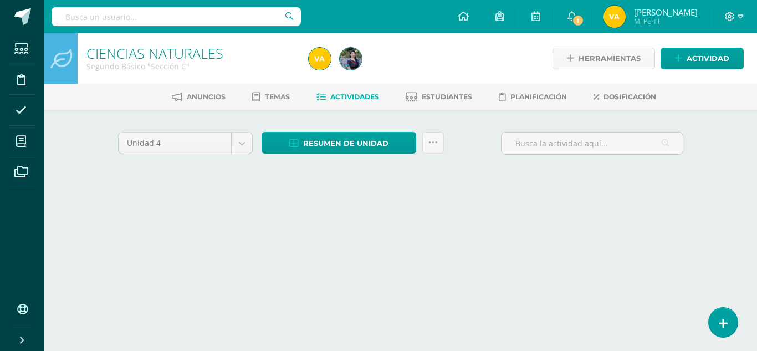 Image resolution: width=757 pixels, height=351 pixels. I want to click on img: 9ebb9e86d37d74f2a356d19f8f53427e.png, so click(351, 59).